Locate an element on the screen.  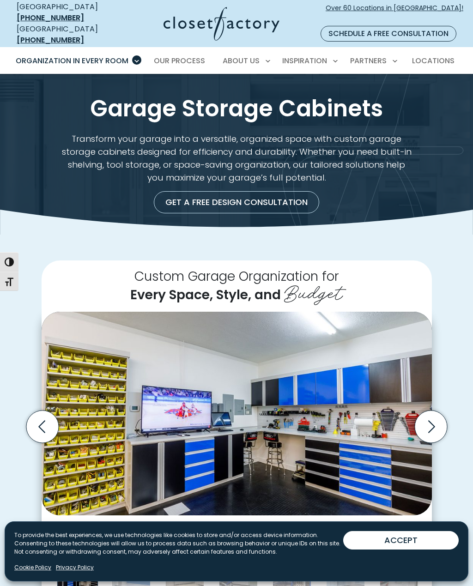
img: Closet Factory Logo is located at coordinates (221, 24).